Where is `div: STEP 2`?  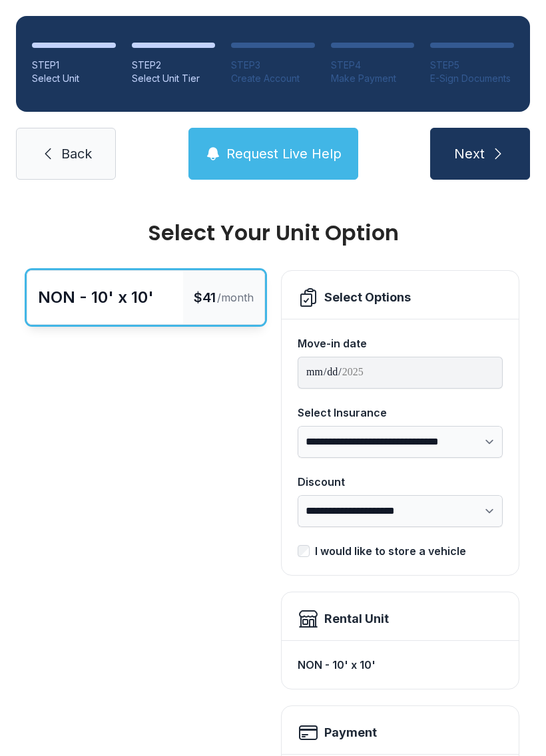
div: STEP 2 is located at coordinates (174, 65).